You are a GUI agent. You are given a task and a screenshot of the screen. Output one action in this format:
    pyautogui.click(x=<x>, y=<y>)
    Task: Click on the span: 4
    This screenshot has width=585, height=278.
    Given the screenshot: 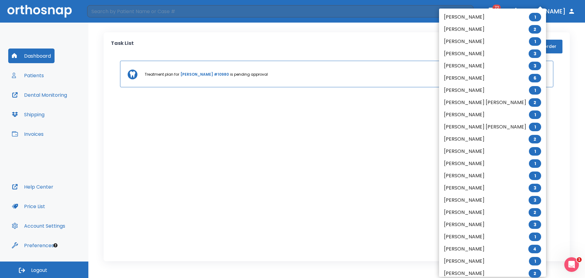 What is the action you would take?
    pyautogui.click(x=535, y=249)
    